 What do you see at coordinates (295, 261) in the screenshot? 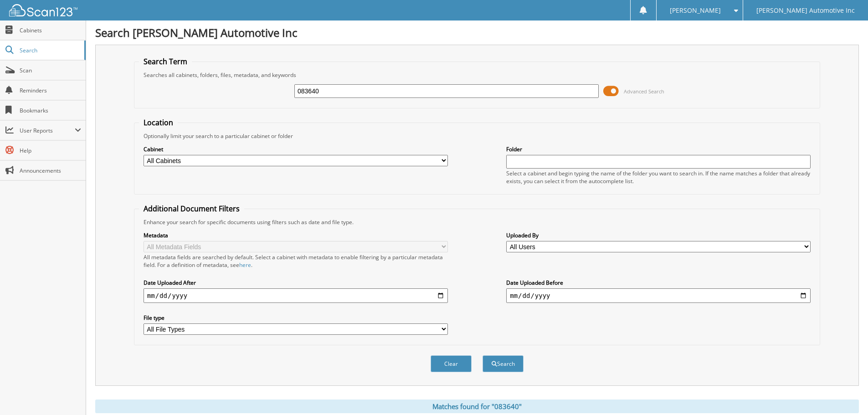
I see `div: All metadata fields are searched by default. Select a cabinet with metadata to enable filtering b...` at bounding box center [295, 261].